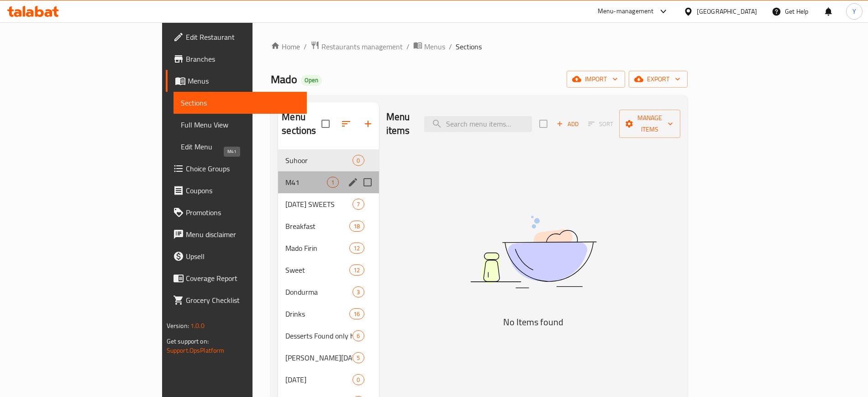 This screenshot has width=868, height=397. I want to click on span: Choice Groups, so click(242, 168).